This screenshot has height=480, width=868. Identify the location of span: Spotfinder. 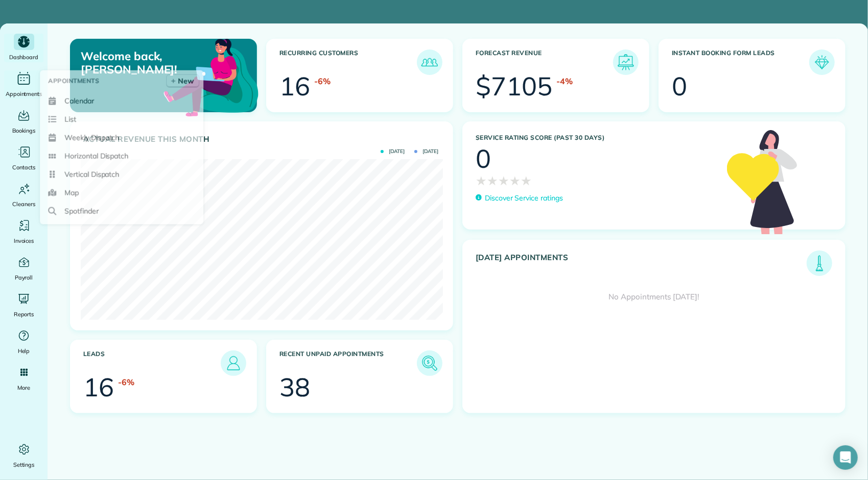
(81, 211).